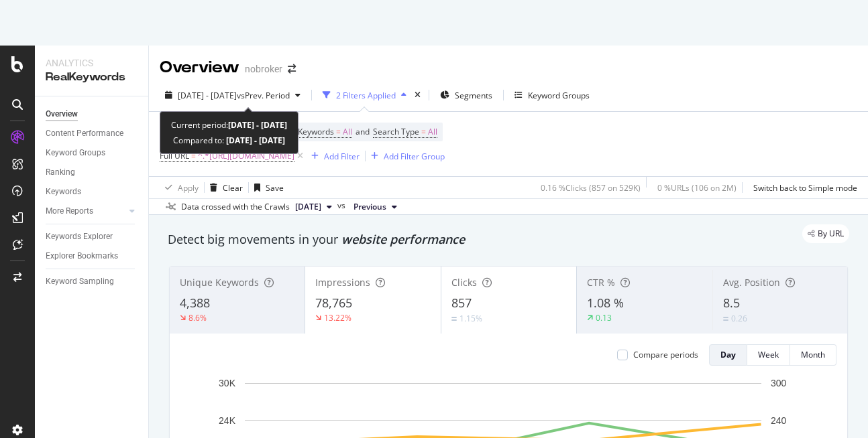 The height and width of the screenshot is (438, 868). Describe the element at coordinates (188, 187) in the screenshot. I see `div: Apply` at that location.